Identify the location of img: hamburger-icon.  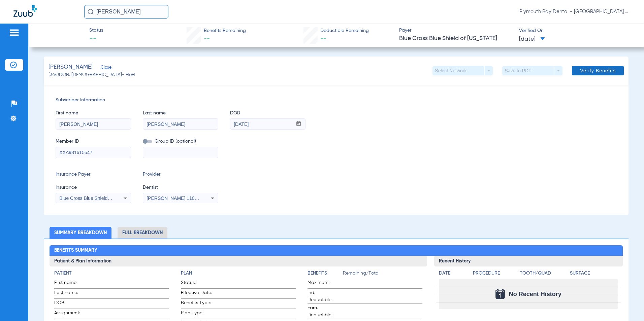
(14, 33).